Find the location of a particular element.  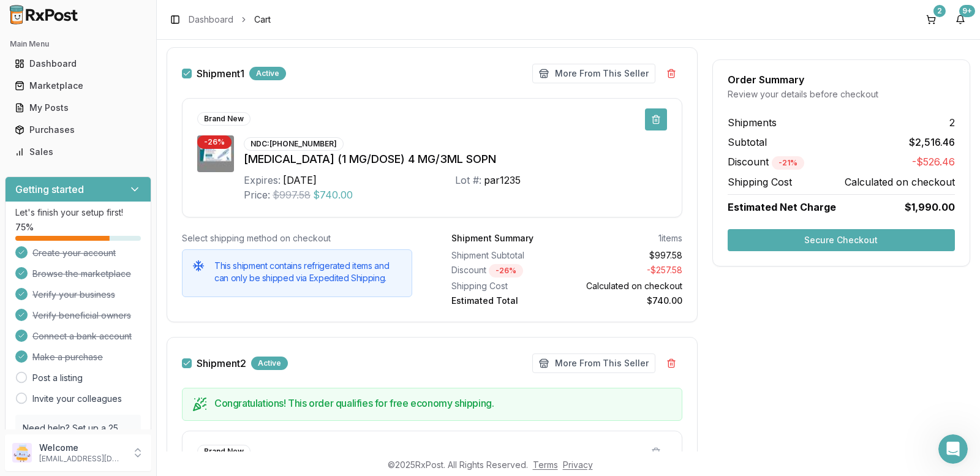

a: Sales is located at coordinates (78, 152).